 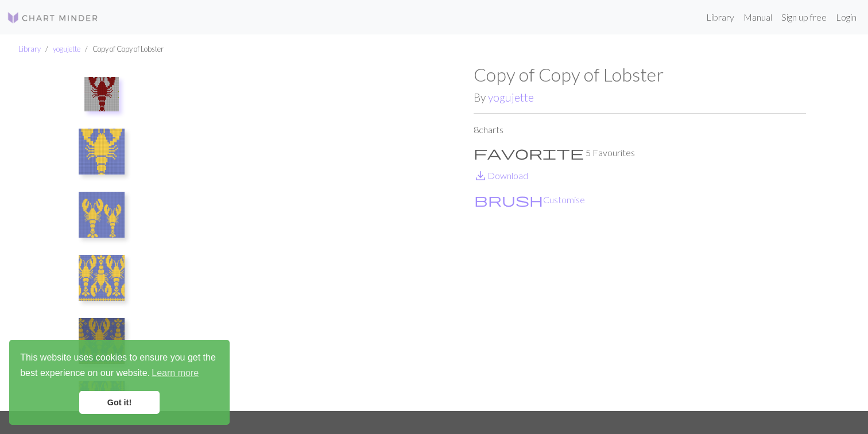 What do you see at coordinates (529, 153) in the screenshot?
I see `i: Favourite` at bounding box center [529, 153].